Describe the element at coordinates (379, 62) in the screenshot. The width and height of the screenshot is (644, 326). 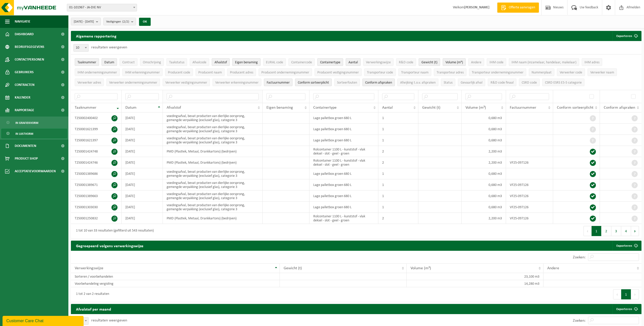
I see `button: VerwerkingswijzeVerwerkingswijze: Activate to sort` at that location.